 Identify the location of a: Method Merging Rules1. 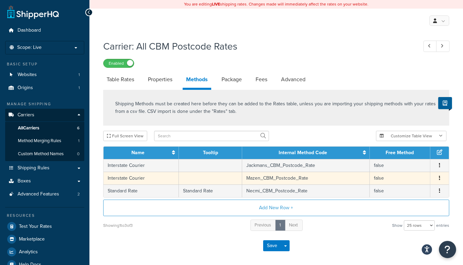
(45, 141).